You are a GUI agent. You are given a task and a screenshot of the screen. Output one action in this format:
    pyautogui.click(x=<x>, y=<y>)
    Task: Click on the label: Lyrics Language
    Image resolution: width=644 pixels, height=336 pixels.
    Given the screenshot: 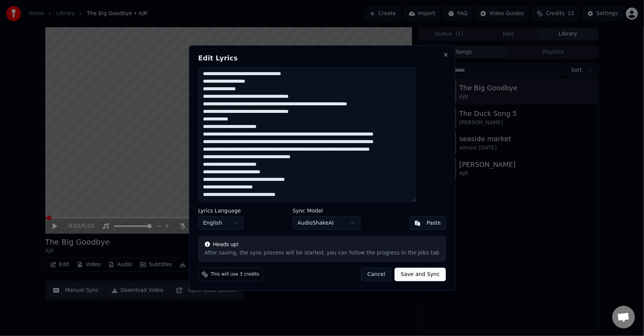 What is the action you would take?
    pyautogui.click(x=221, y=210)
    